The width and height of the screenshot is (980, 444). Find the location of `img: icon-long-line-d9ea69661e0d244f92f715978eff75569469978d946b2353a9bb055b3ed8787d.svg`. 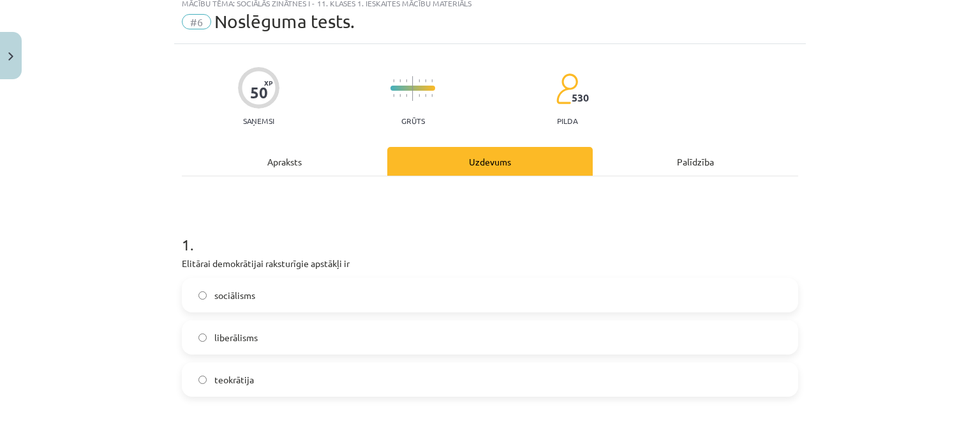

img: icon-long-line-d9ea69661e0d244f92f715978eff75569469978d946b2353a9bb055b3ed8787d.svg is located at coordinates (413, 88).